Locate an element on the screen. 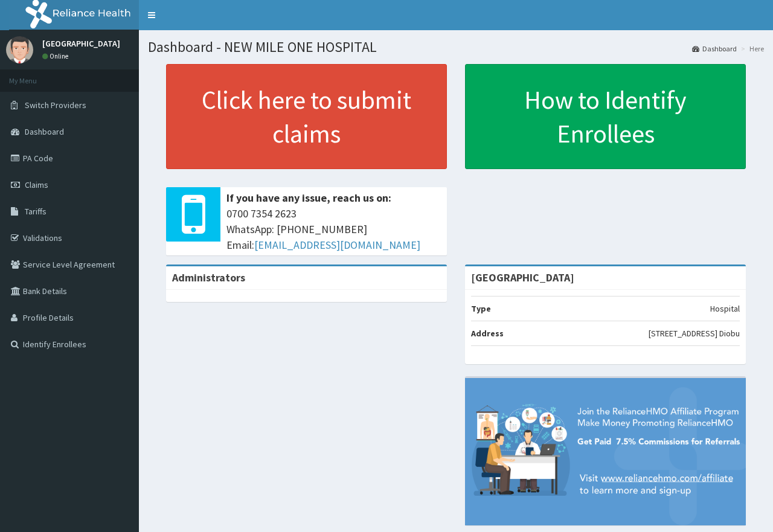 This screenshot has height=532, width=773. img: provider-team-banner.png is located at coordinates (605, 451).